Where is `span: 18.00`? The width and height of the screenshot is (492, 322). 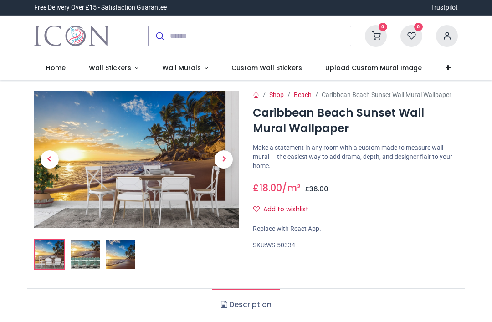 span: 18.00 is located at coordinates (271, 188).